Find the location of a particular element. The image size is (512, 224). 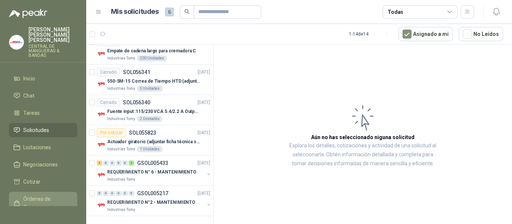

span: Órdenes de Compra is located at coordinates (46, 203).